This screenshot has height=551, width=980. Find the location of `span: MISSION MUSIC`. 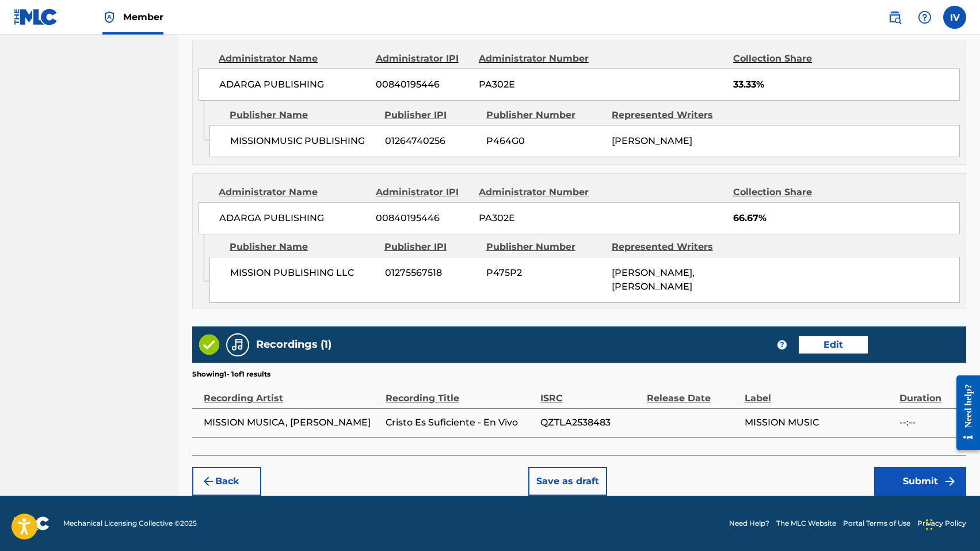

span: MISSION MUSIC is located at coordinates (819, 423).